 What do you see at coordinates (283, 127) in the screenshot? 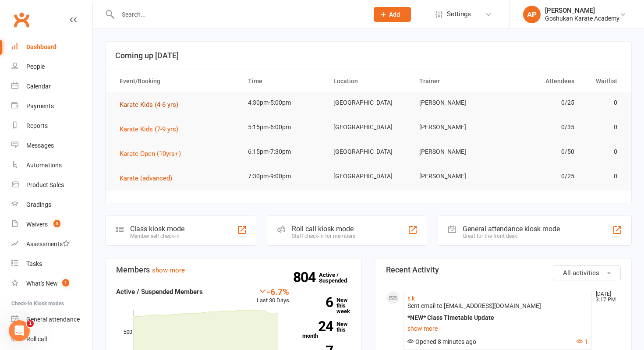
I see `td: 5:15pm-6:00pm` at bounding box center [283, 127].